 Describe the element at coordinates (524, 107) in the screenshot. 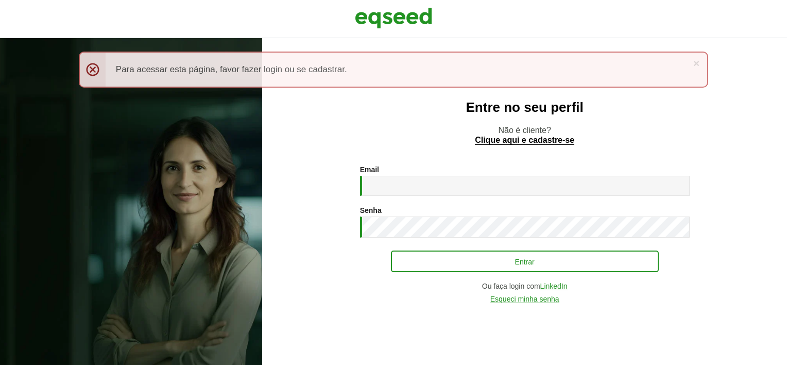

I see `h2: Entre no seu perfil` at that location.